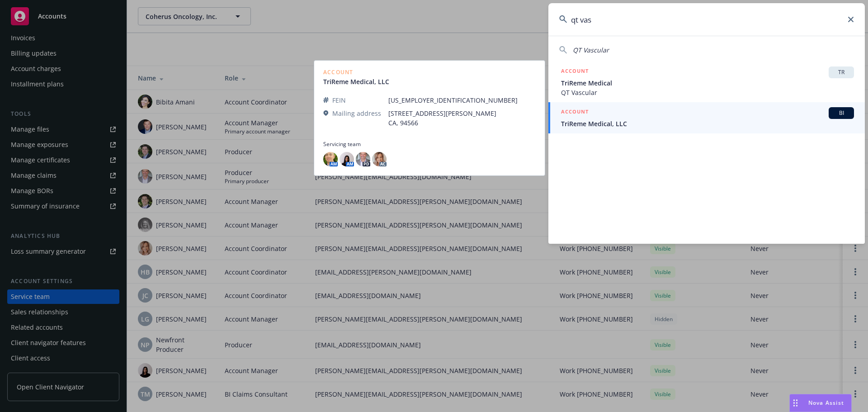  What do you see at coordinates (707, 19) in the screenshot?
I see `input: Search...` at bounding box center [707, 19].